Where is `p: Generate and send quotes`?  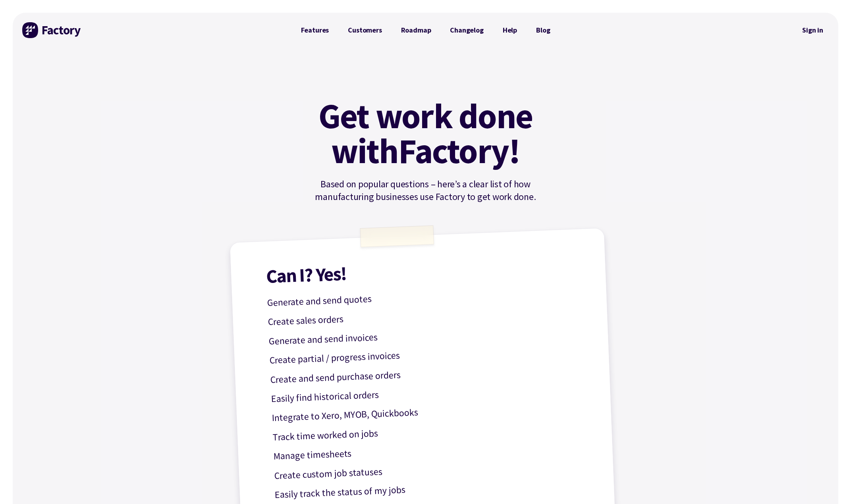 p: Generate and send quotes is located at coordinates (425, 297).